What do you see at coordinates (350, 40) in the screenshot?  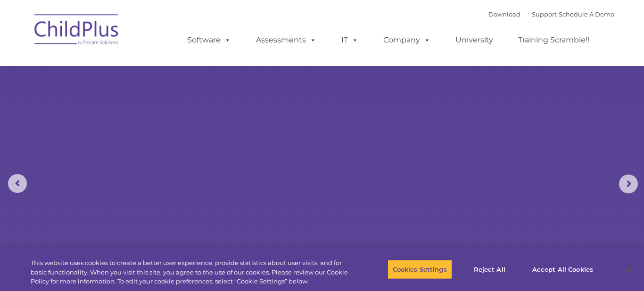 I see `a: IT` at bounding box center [350, 40].